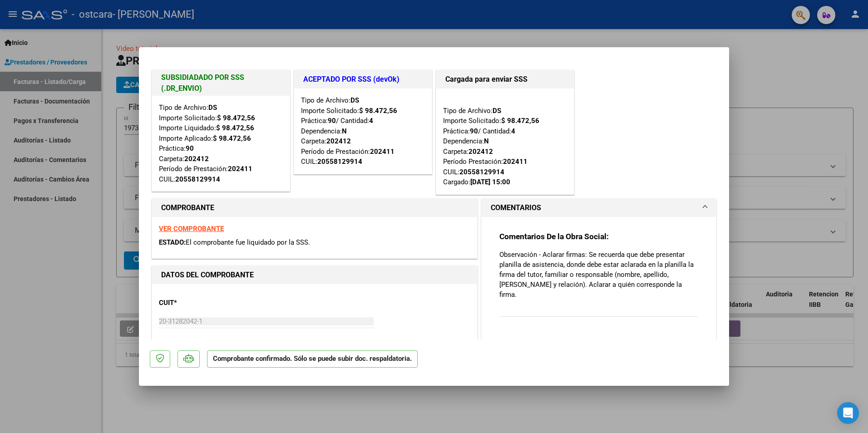 The image size is (868, 433). Describe the element at coordinates (221, 83) in the screenshot. I see `h1: SUBSIDIADADO POR SSS (.DR_ENVIO)` at that location.